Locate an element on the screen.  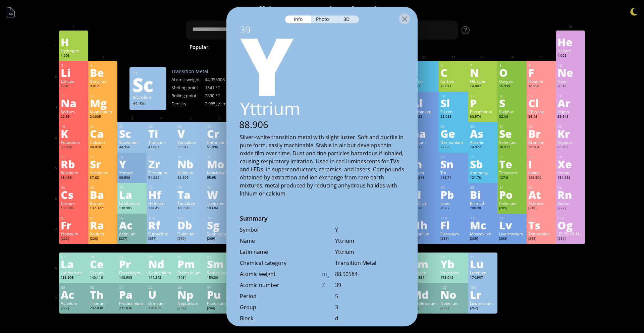
div: Helium is located at coordinates (570, 51).